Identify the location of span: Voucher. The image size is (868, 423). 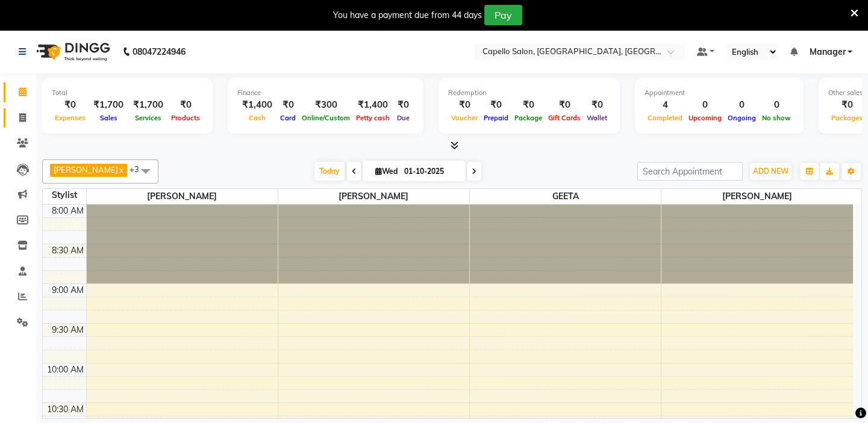
(464, 118).